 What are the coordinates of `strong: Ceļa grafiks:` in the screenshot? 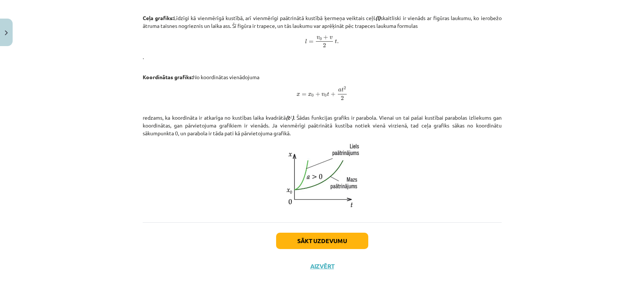 It's located at (158, 18).